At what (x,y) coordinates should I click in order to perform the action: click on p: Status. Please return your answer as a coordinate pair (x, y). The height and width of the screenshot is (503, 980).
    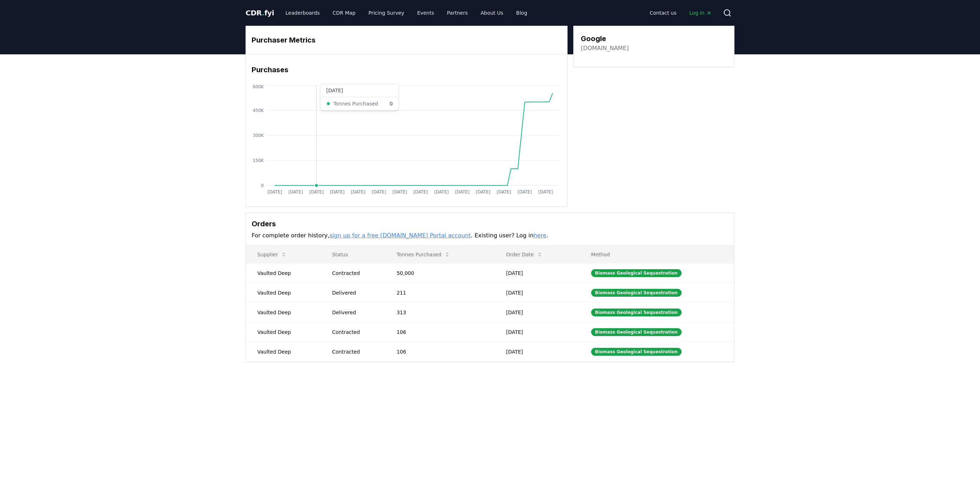
    Looking at the image, I should click on (353, 255).